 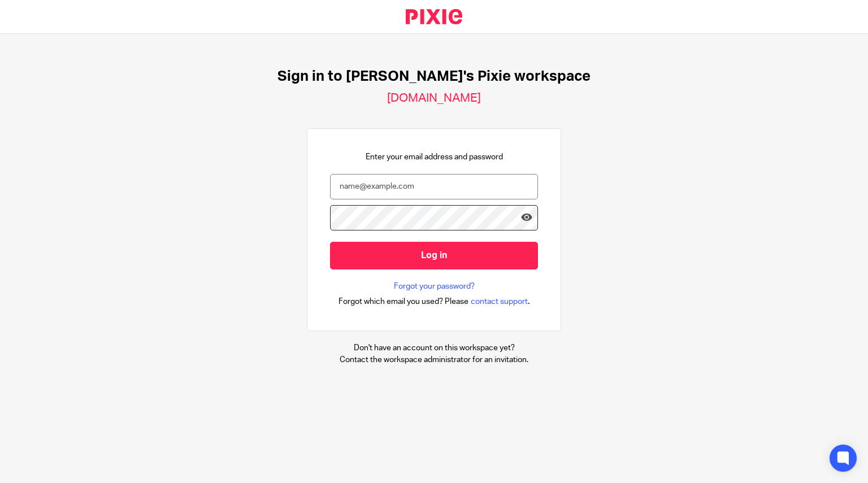 What do you see at coordinates (434, 360) in the screenshot?
I see `p: Contact the workspace administrator for an invitation.` at bounding box center [434, 360].